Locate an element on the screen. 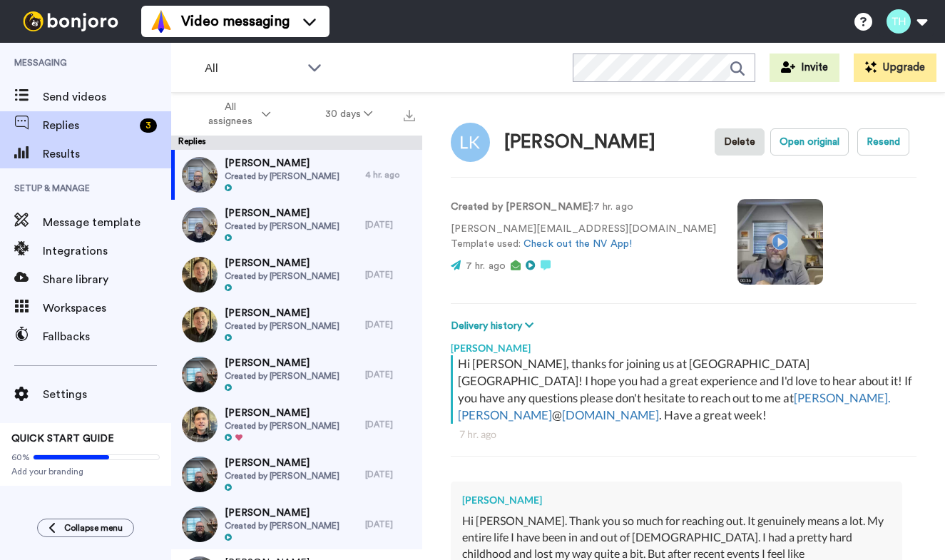 The image size is (945, 560). span: All is located at coordinates (252, 69).